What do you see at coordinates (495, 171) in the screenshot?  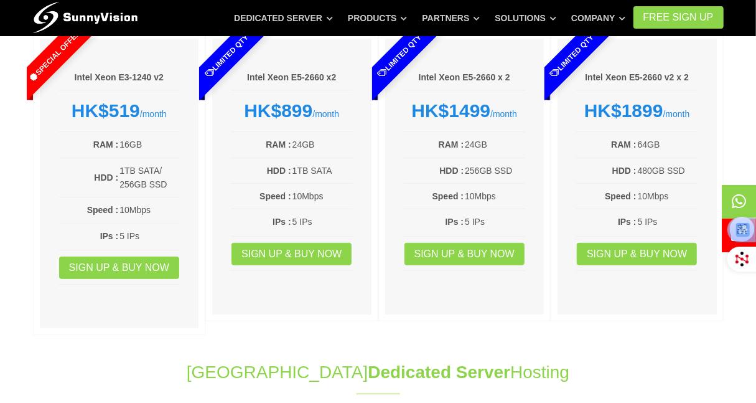 I see `td: 256GB SSD` at bounding box center [495, 171].